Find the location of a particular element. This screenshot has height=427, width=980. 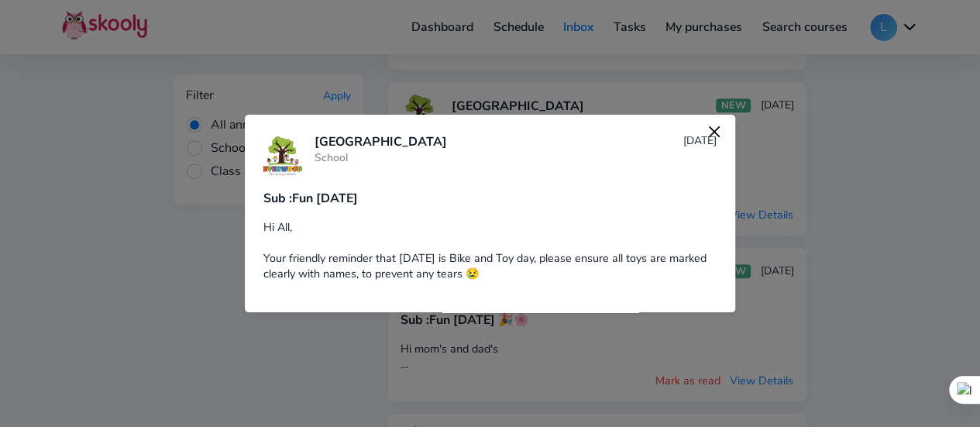

div: School is located at coordinates (381, 158).